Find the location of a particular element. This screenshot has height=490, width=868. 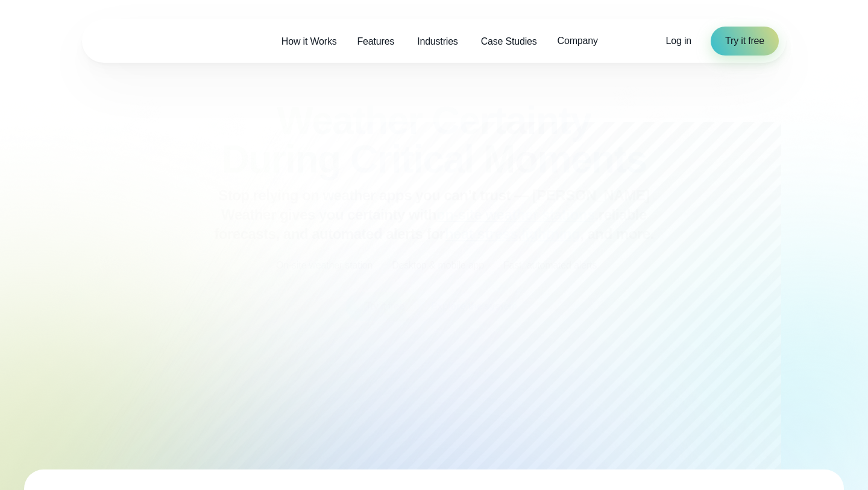

a: Try it free is located at coordinates (744, 41).